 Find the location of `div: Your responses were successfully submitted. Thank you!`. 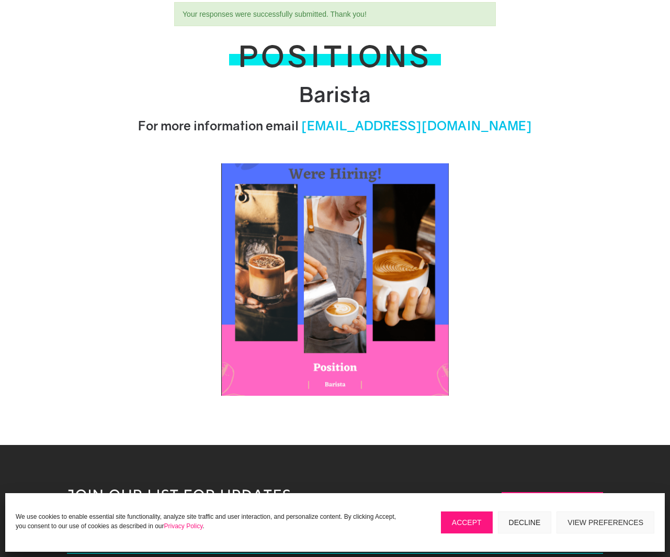

div: Your responses were successfully submitted. Thank you! is located at coordinates (335, 14).